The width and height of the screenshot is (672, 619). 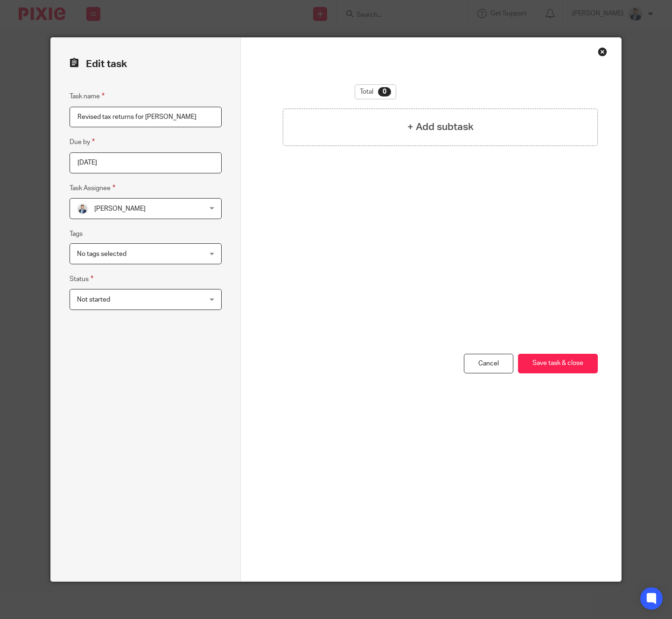 What do you see at coordinates (76, 234) in the screenshot?
I see `label: Tags` at bounding box center [76, 234].